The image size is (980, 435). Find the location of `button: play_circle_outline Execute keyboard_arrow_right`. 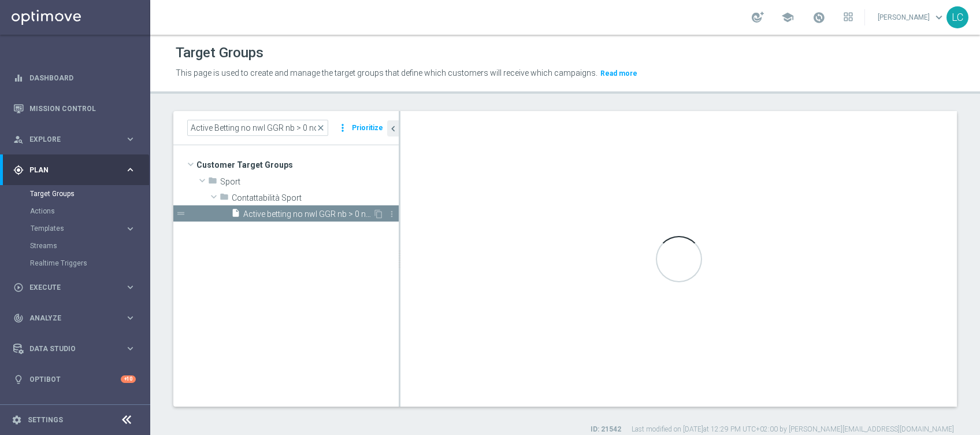

button: play_circle_outline Execute keyboard_arrow_right is located at coordinates (75, 287).